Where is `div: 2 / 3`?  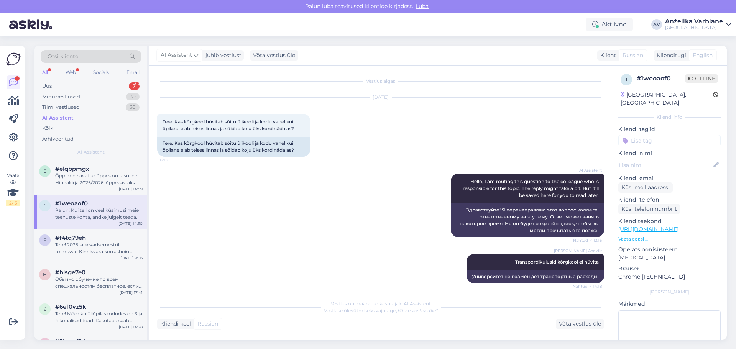 div: 2 / 3 is located at coordinates (13, 203).